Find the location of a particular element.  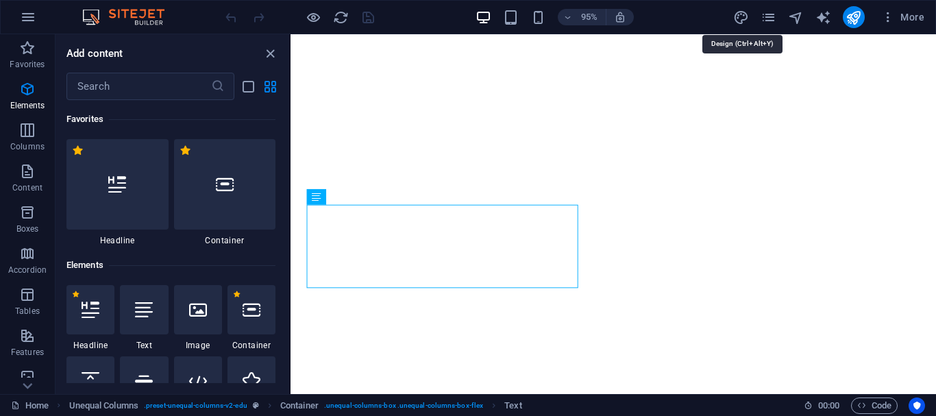

span: Code is located at coordinates (874, 406).